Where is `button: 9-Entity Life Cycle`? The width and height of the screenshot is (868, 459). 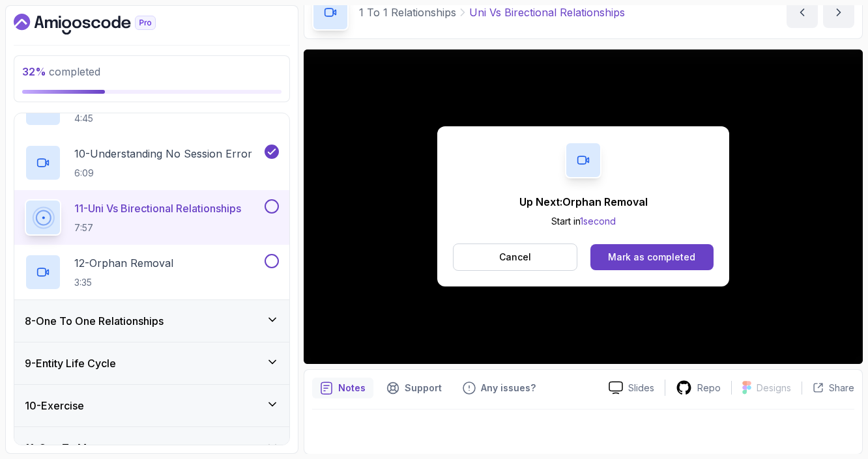
button: 9-Entity Life Cycle is located at coordinates (152, 363).